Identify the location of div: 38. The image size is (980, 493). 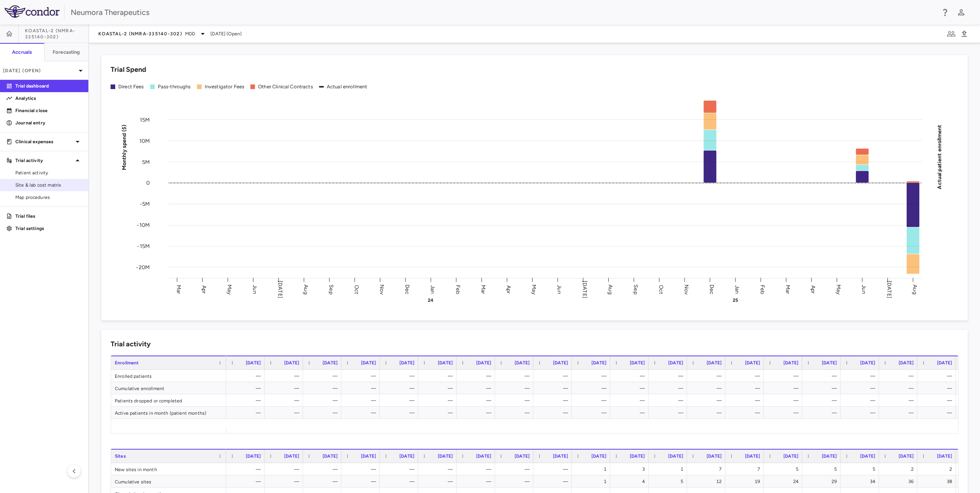
(938, 481).